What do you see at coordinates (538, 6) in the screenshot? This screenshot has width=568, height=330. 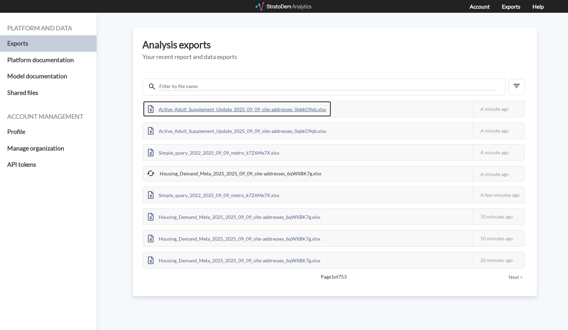 I see `a: Help` at bounding box center [538, 6].